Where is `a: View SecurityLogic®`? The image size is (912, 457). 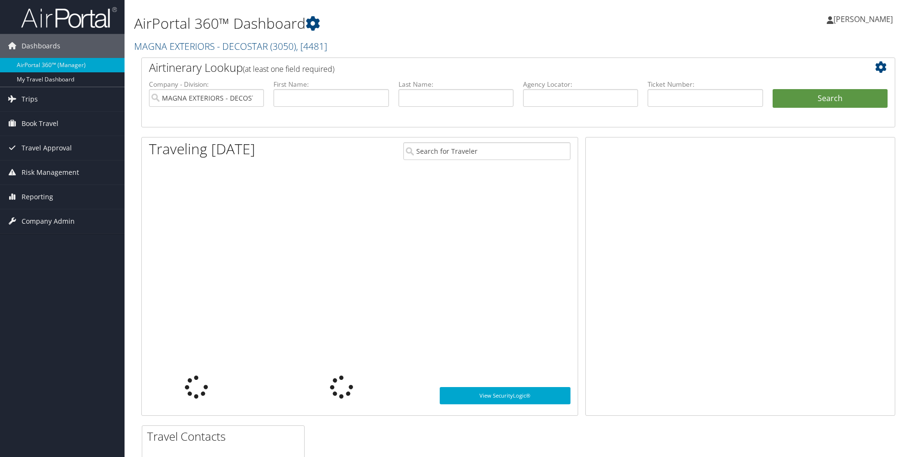 a: View SecurityLogic® is located at coordinates (505, 396).